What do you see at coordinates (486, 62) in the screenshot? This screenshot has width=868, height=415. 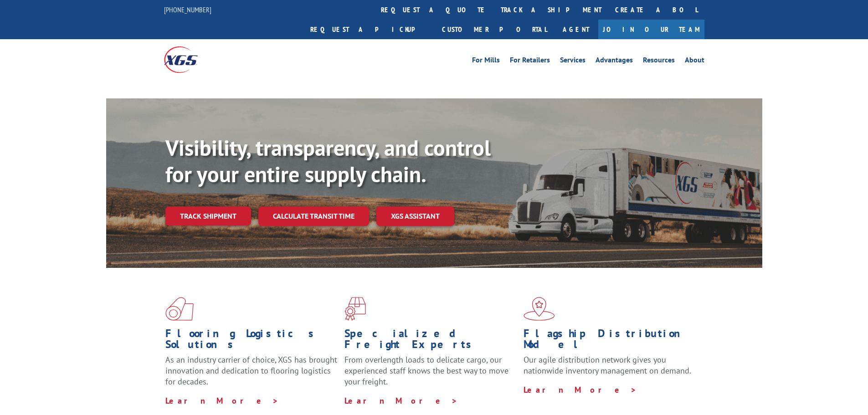 I see `a: For Mills` at bounding box center [486, 62].